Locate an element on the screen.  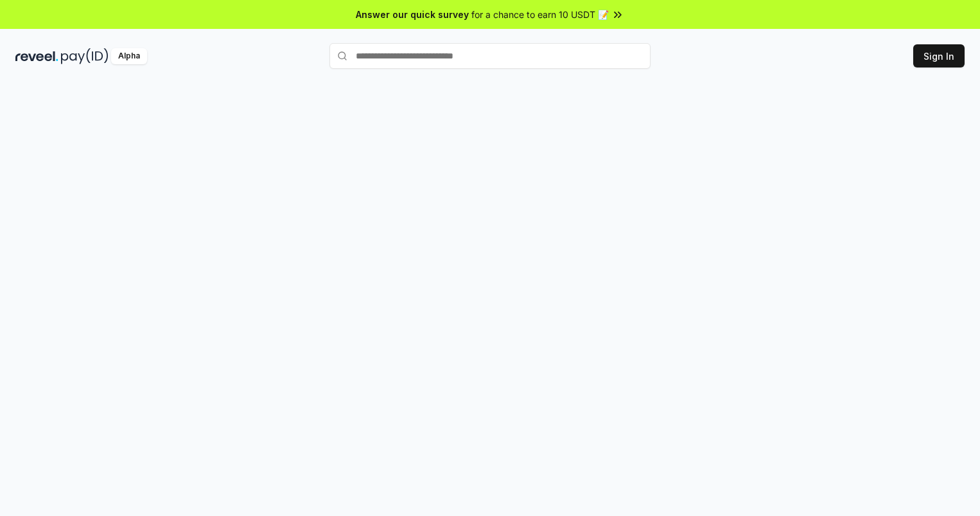
img: pay_id is located at coordinates (84, 56).